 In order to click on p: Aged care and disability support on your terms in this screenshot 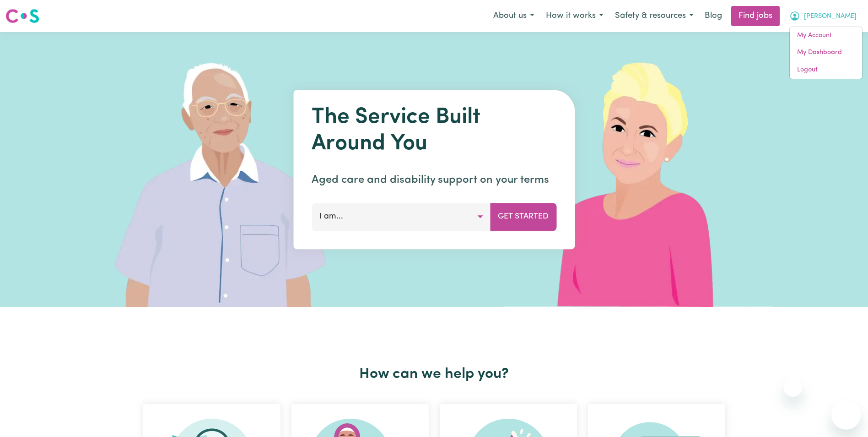, I will do `click(434, 180)`.